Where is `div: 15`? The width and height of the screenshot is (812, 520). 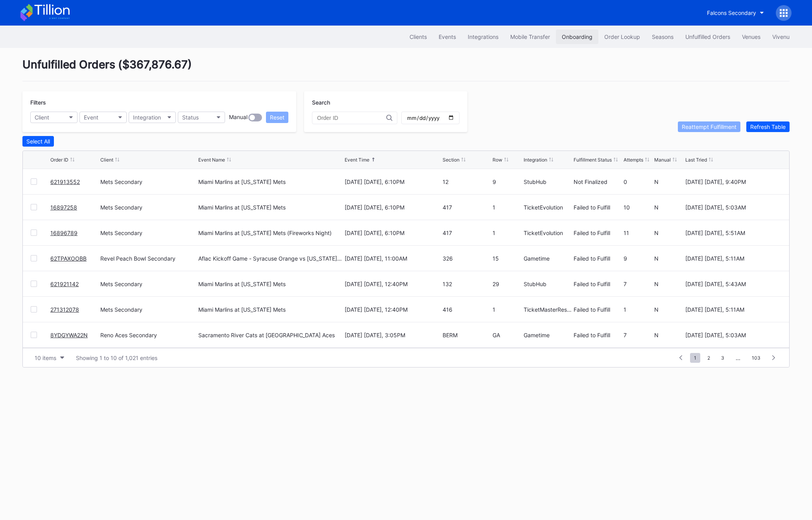
div: 15 is located at coordinates (507, 259).